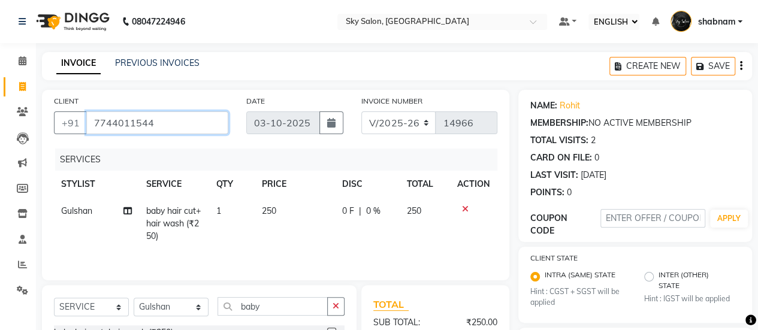  I want to click on input: Search or Scan, so click(272, 306).